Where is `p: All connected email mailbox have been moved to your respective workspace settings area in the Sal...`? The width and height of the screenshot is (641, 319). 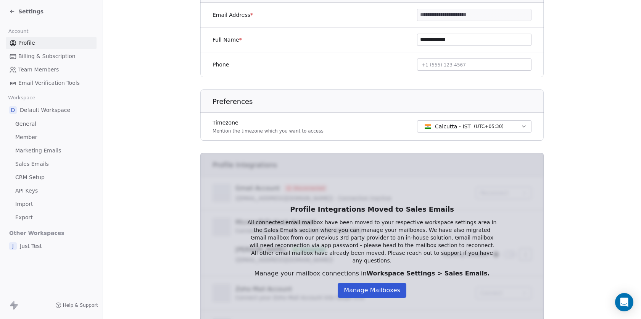 p: All connected email mailbox have been moved to your respective workspace settings area in the Sal... is located at coordinates (372, 241).